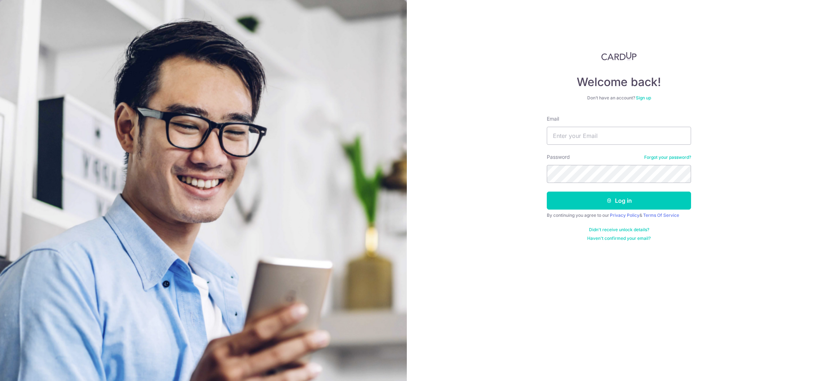 This screenshot has width=831, height=381. Describe the element at coordinates (553, 119) in the screenshot. I see `label: Email` at that location.